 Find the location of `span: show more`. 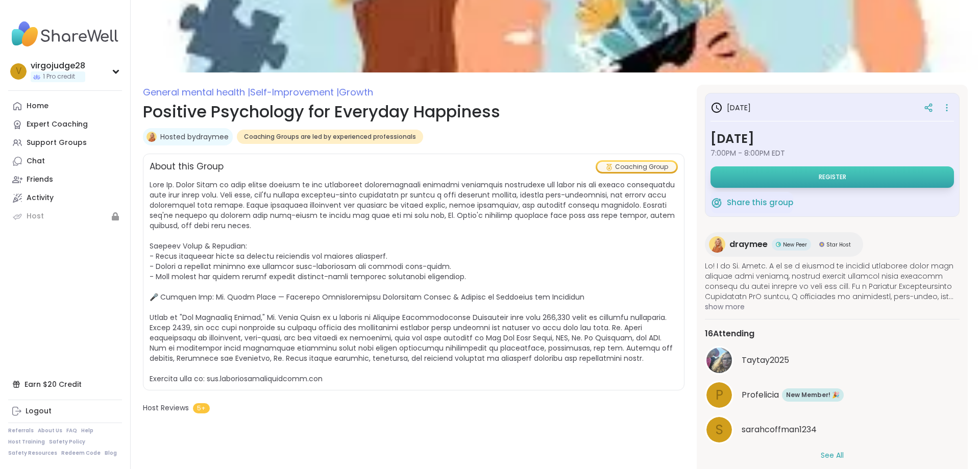

span: show more is located at coordinates (832, 307).